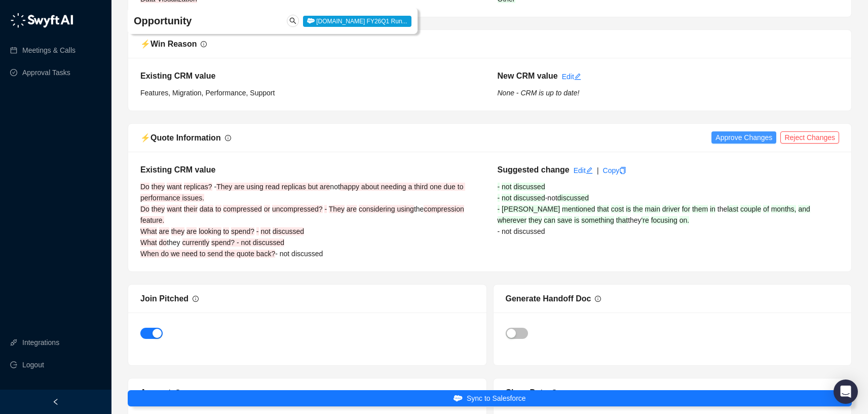 The width and height of the screenshot is (868, 414). I want to click on span: wherever, so click(512, 220).